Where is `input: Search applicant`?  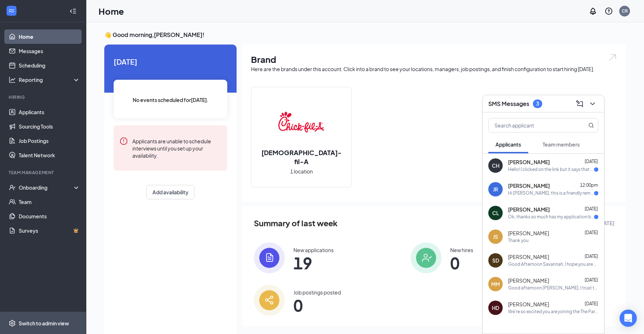 input: Search applicant is located at coordinates (531, 126).